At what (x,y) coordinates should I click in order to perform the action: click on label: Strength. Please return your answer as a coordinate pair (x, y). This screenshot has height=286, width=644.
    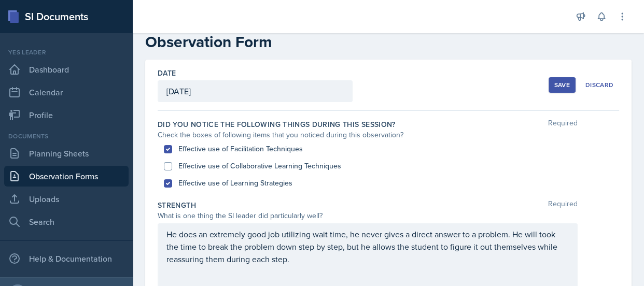
    Looking at the image, I should click on (176, 205).